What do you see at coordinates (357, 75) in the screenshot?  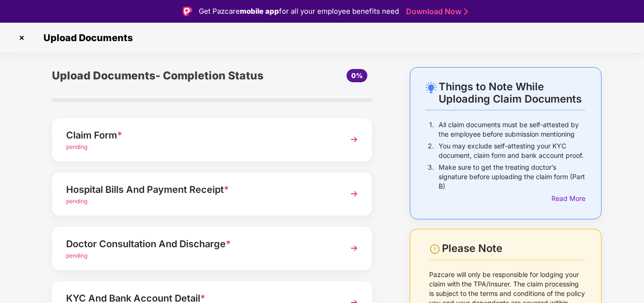 I see `span: 0%` at bounding box center [357, 75].